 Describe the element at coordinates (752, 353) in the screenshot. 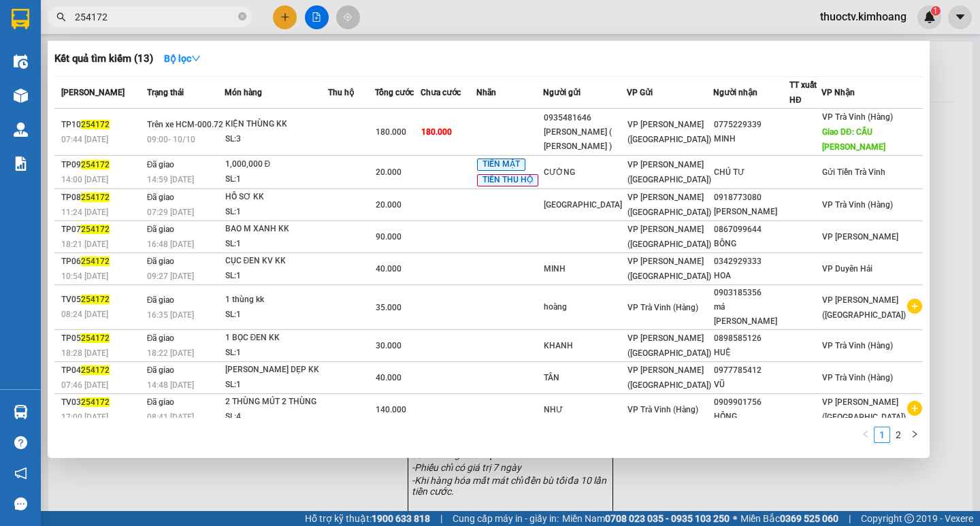

I see `div: HUỆ` at that location.